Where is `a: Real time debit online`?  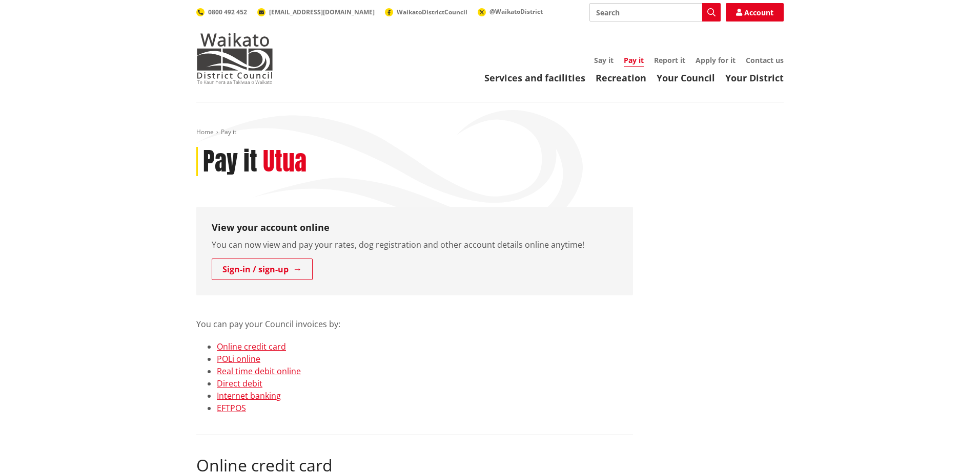
a: Real time debit online is located at coordinates (259, 372).